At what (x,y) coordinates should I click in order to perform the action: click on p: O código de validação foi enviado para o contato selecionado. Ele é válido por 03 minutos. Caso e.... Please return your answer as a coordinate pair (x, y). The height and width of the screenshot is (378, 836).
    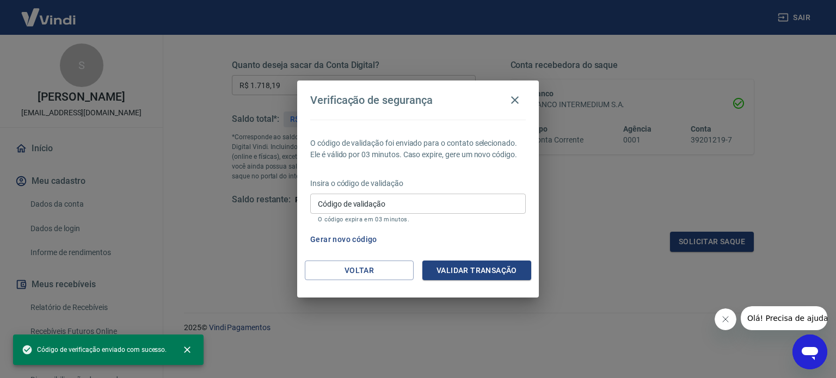
    Looking at the image, I should click on (418, 149).